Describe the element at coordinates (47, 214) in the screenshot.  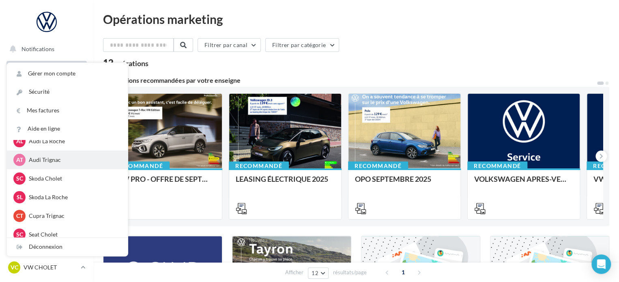
I see `a: PLV et print personnalisable` at that location.